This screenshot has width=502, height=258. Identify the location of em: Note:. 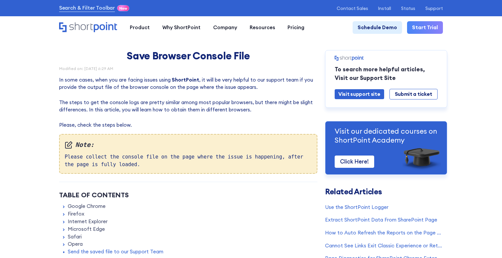
(188, 145).